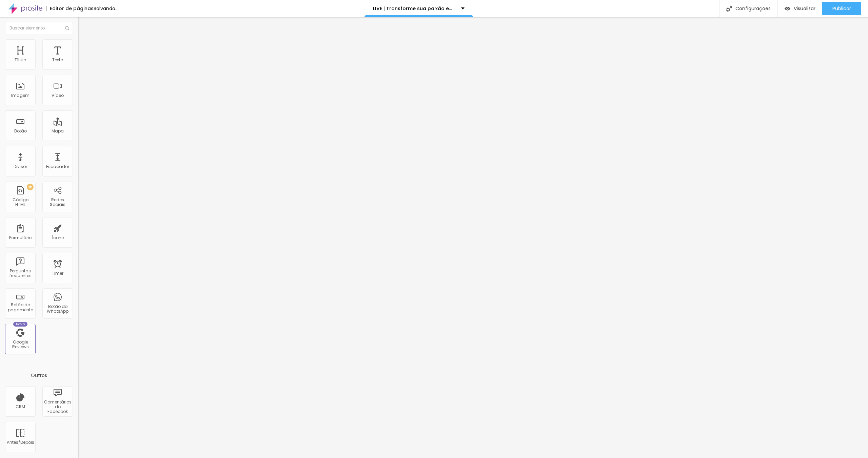 The width and height of the screenshot is (868, 458). What do you see at coordinates (57, 309) in the screenshot?
I see `div: Botão do WhatsApp` at bounding box center [57, 309].